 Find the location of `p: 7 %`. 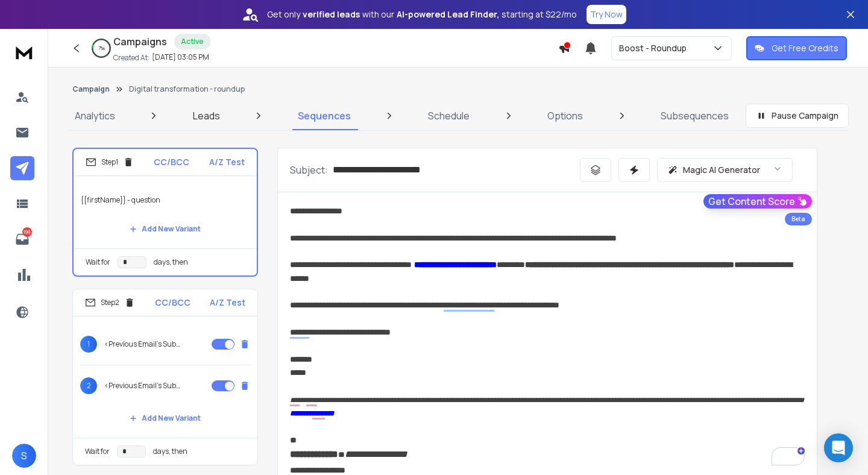

p: 7 % is located at coordinates (101, 48).